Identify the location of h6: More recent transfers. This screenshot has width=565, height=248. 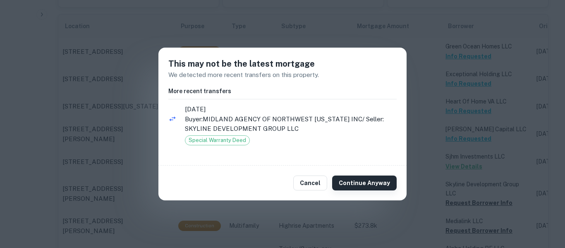
(283, 91).